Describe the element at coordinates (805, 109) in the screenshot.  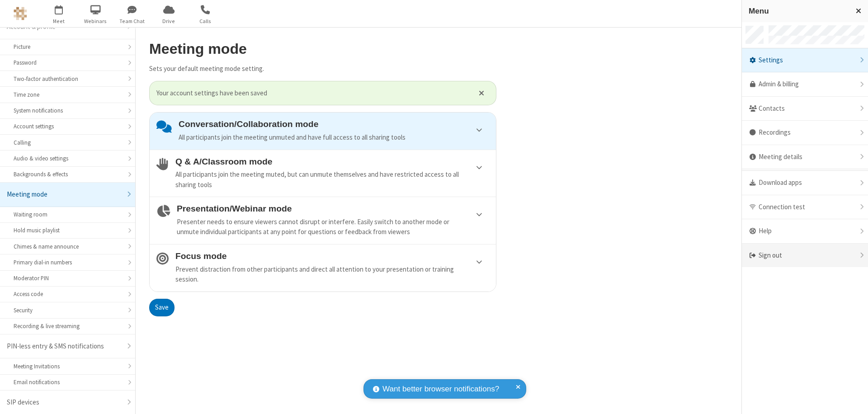
I see `div: Contacts` at that location.